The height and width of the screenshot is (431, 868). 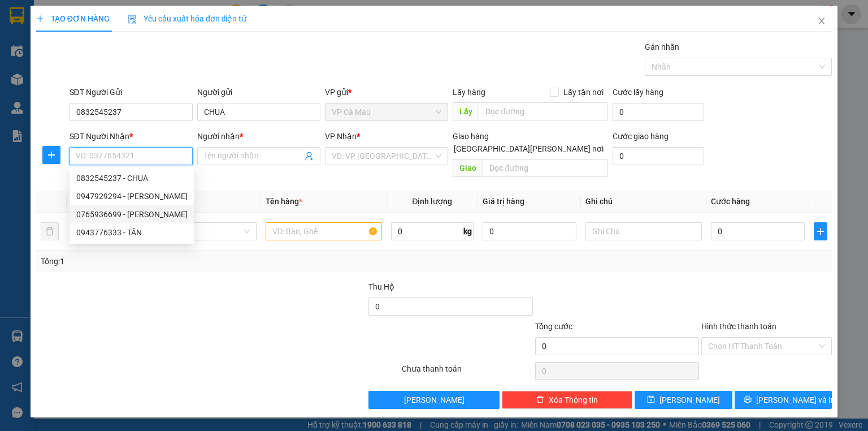 What do you see at coordinates (554, 326) in the screenshot?
I see `span: Tổng cước` at bounding box center [554, 326].